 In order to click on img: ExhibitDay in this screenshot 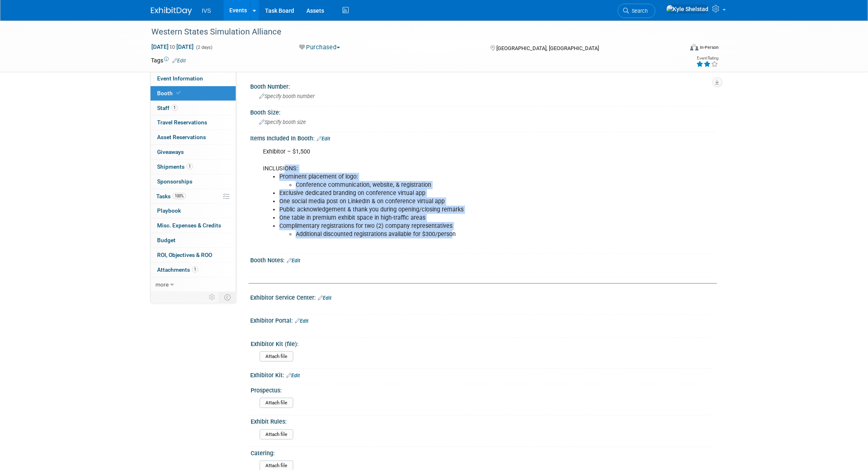, I will do `click(172, 11)`.